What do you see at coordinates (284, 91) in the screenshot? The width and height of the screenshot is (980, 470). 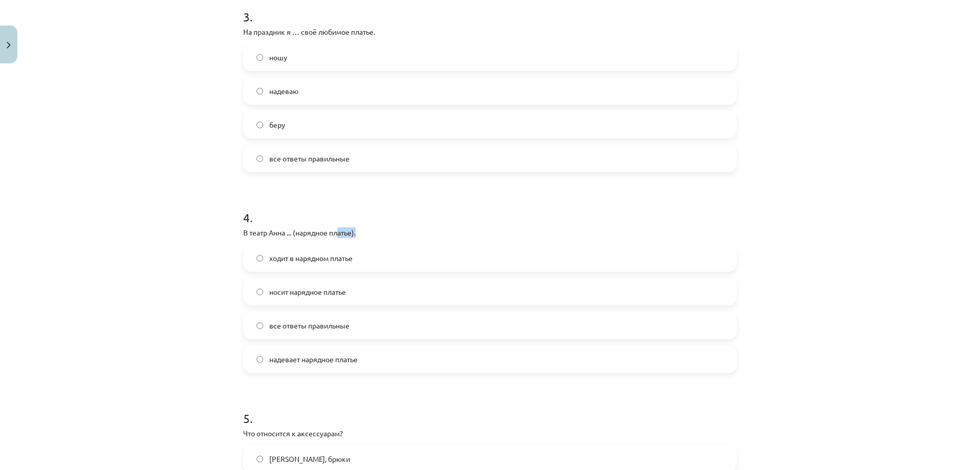 I see `span: надеваю` at bounding box center [284, 91].